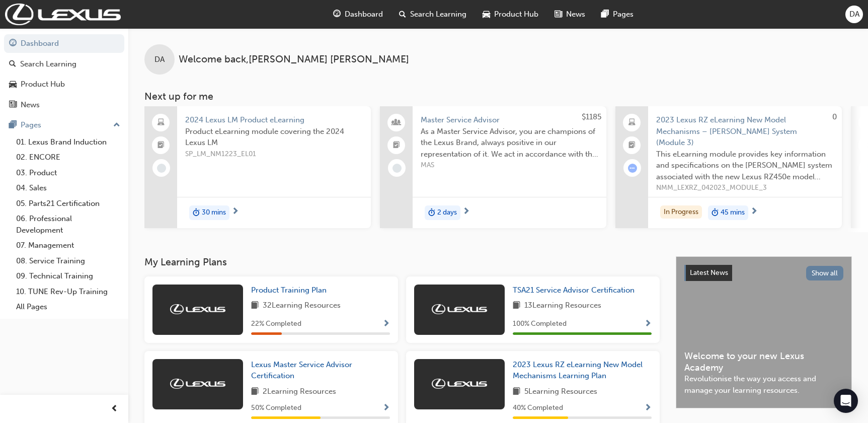 This screenshot has width=868, height=423. I want to click on a: news-iconNews, so click(570, 14).